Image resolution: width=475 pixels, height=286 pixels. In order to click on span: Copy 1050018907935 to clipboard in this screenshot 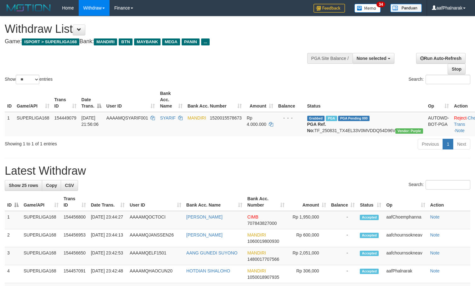, I will do `click(263, 277)`.